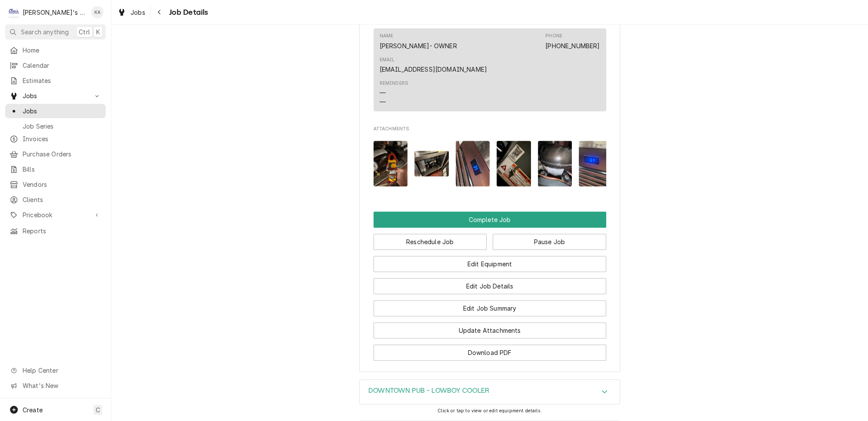  I want to click on a: Go to Help Center, so click(56, 370).